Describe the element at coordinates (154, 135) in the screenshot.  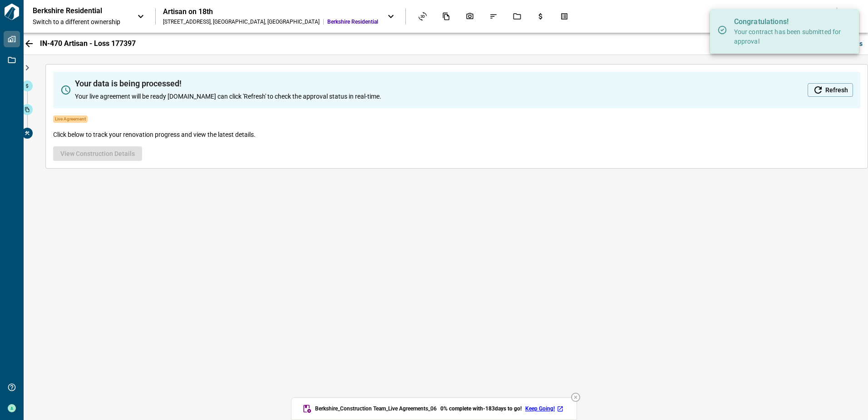
I see `span: Click below to track your renovation progress and view the latest details.` at that location.